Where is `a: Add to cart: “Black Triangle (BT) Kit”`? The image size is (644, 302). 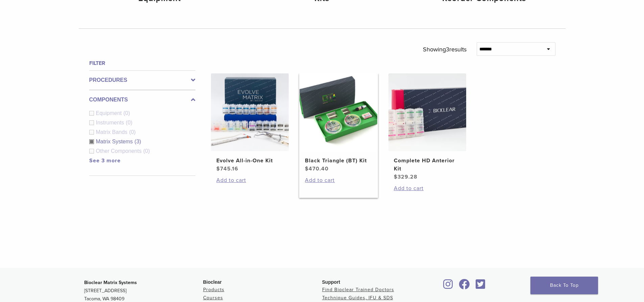
a: Add to cart: “Black Triangle (BT) Kit” is located at coordinates (339, 180).